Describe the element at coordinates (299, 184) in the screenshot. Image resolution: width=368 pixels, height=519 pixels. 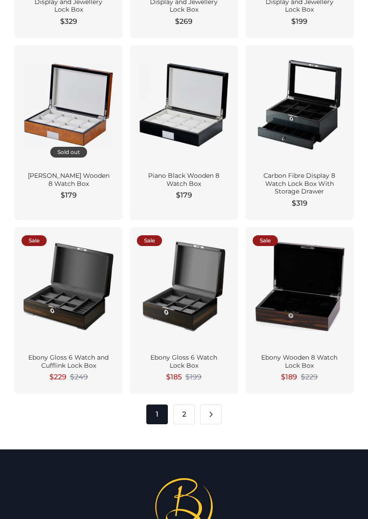
I see `div: Carbon Fibre Display 8 Watch Lock Box With Storage Drawer` at that location.